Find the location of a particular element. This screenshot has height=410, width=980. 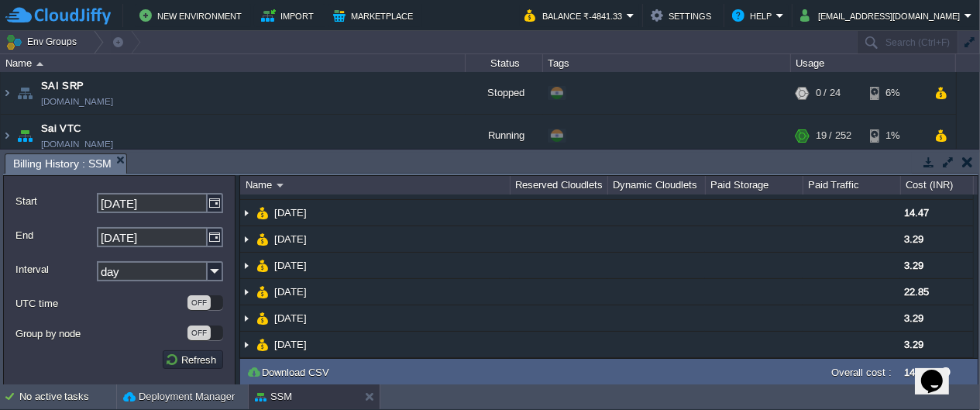

span: Billing History : SSM is located at coordinates (62, 163).